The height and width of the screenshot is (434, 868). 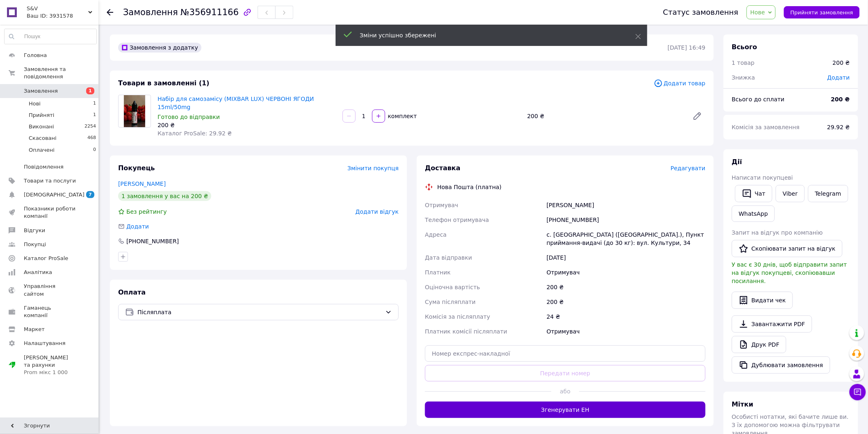 I want to click on input: Номер експрес-накладної, so click(x=565, y=354).